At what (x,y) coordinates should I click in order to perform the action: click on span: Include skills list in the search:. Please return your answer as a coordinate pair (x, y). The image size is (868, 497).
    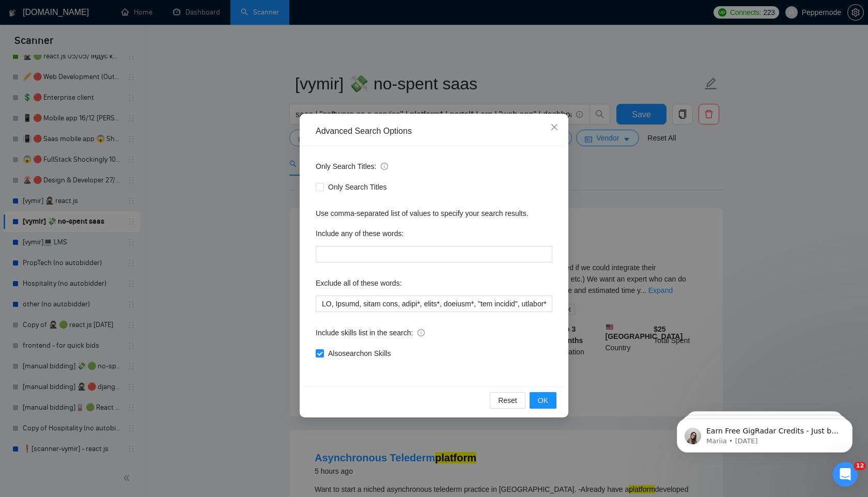
    Looking at the image, I should click on (370, 333).